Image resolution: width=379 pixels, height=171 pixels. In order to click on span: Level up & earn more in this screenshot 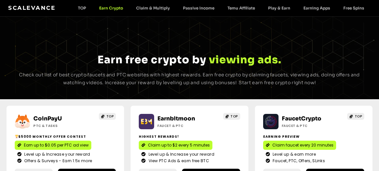, I will do `click(293, 155)`.